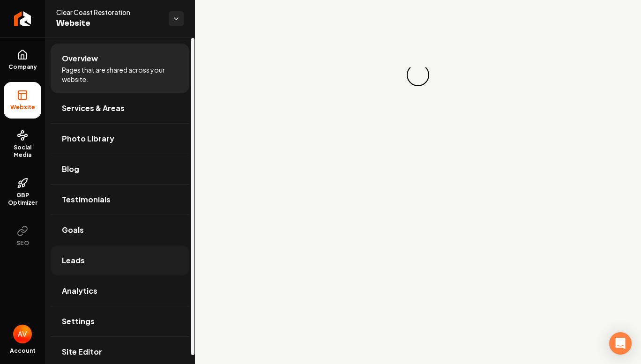 This screenshot has height=364, width=641. What do you see at coordinates (22, 192) in the screenshot?
I see `a: GBP Optimizer` at bounding box center [22, 192].